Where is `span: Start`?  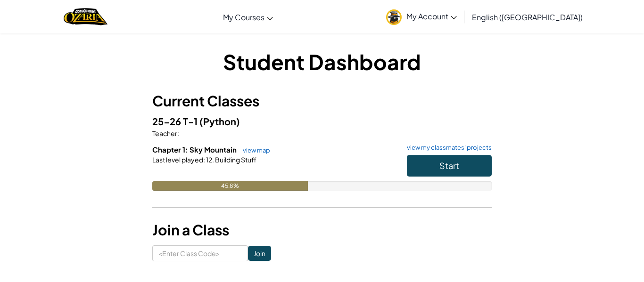 span: Start is located at coordinates (449, 165).